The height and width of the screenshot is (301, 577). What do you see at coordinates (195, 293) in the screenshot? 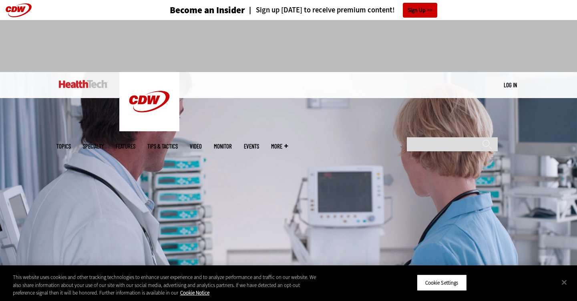
I see `a: More information about your privacy` at bounding box center [195, 293].